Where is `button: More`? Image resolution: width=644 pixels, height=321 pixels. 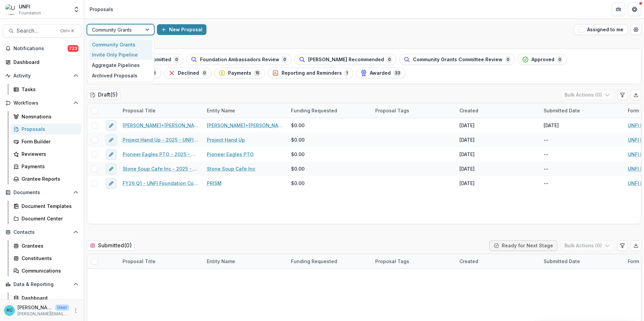 button: More is located at coordinates (76, 311).